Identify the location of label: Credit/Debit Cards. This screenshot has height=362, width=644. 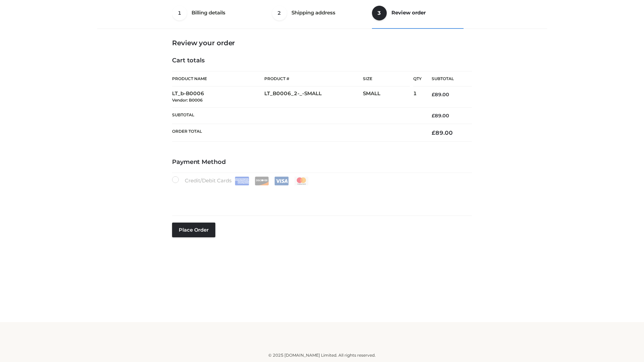
(241, 181).